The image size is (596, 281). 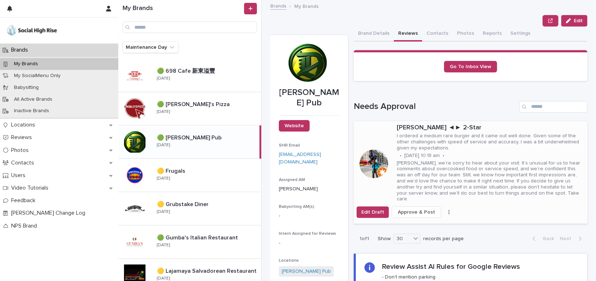 I want to click on button: Reports, so click(x=492, y=34).